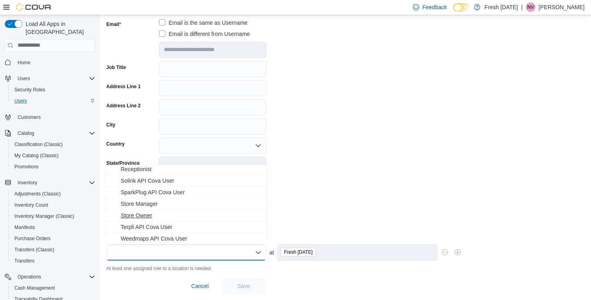  What do you see at coordinates (191, 204) in the screenshot?
I see `span: Store Manager` at bounding box center [191, 204].